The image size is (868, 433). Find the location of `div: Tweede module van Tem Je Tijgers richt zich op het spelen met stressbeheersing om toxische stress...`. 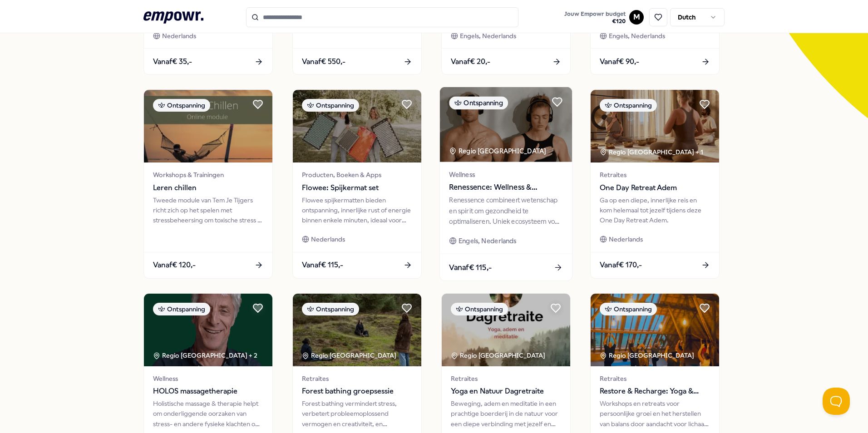

div: Tweede module van Tem Je Tijgers richt zich op het spelen met stressbeheersing om toxische stress... is located at coordinates (208, 210).